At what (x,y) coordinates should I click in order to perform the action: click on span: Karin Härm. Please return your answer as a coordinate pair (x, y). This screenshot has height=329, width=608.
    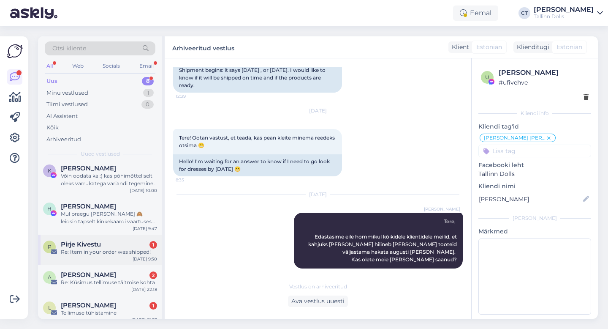
    Looking at the image, I should click on (88, 168).